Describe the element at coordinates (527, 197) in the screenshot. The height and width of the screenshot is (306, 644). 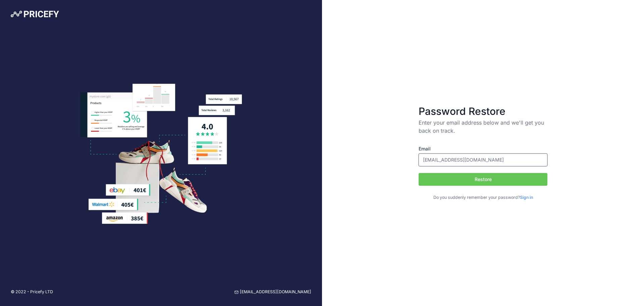
I see `a: Sign in` at that location.